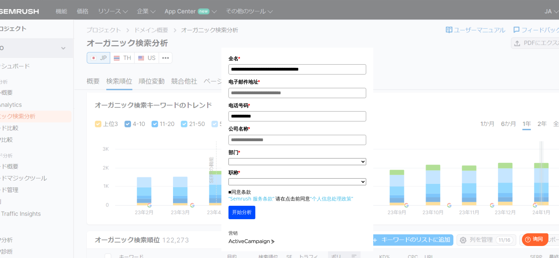 This screenshot has height=258, width=559. I want to click on font: 部门, so click(233, 153).